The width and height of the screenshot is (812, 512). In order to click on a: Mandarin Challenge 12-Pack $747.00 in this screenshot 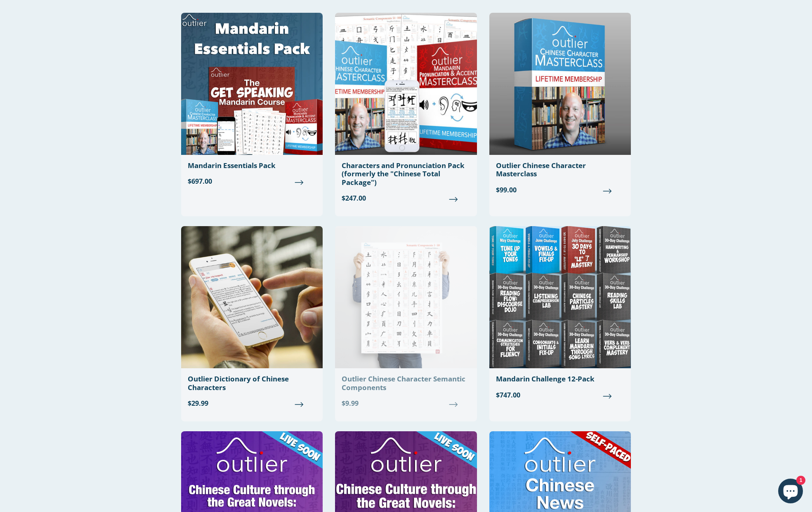, I will do `click(560, 316)`.